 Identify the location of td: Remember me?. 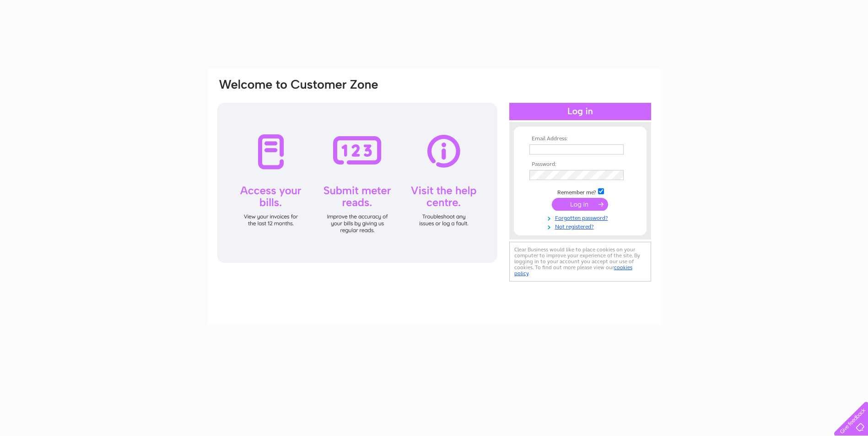
(580, 192).